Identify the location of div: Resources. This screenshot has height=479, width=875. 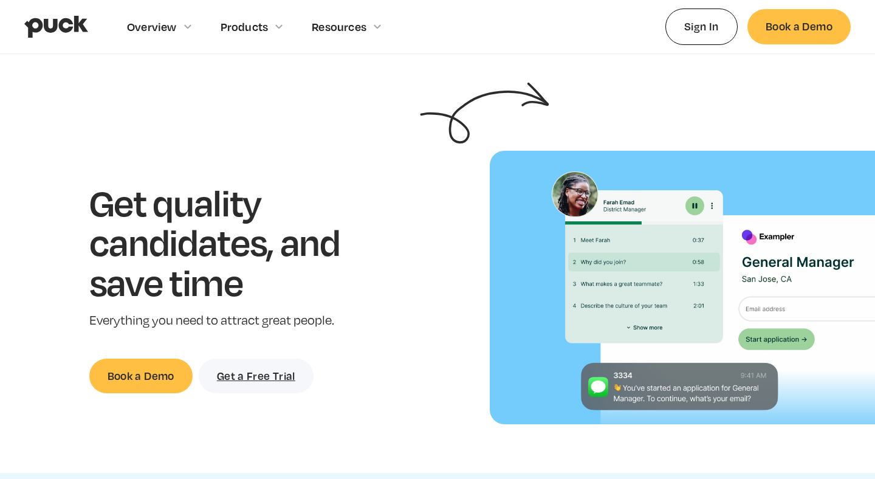
(339, 27).